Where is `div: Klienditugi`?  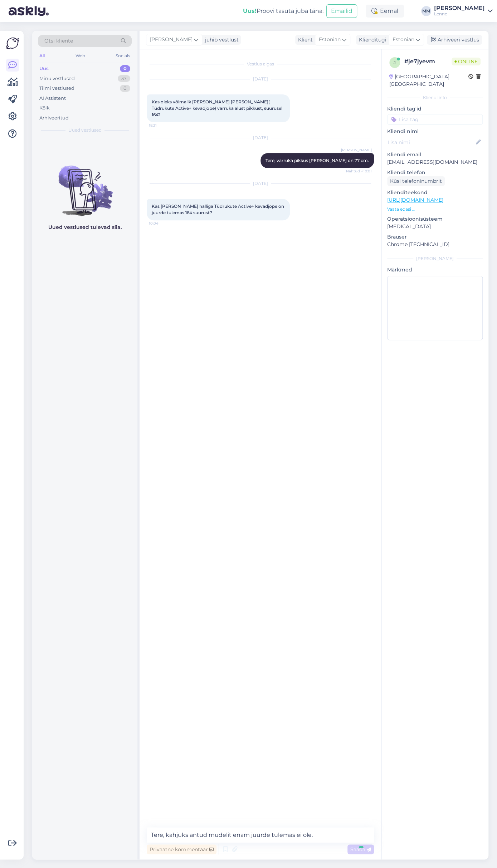
div: Klienditugi is located at coordinates (371, 39).